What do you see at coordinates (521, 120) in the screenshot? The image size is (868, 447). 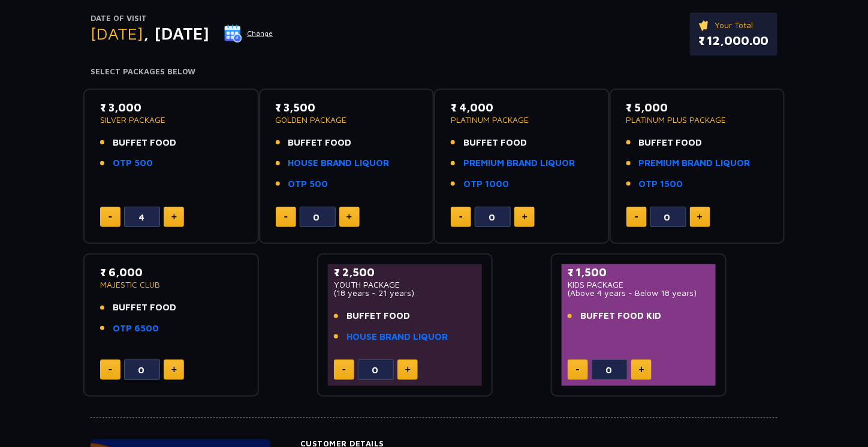 I see `p: PLATINUM PACKAGE` at bounding box center [521, 120].